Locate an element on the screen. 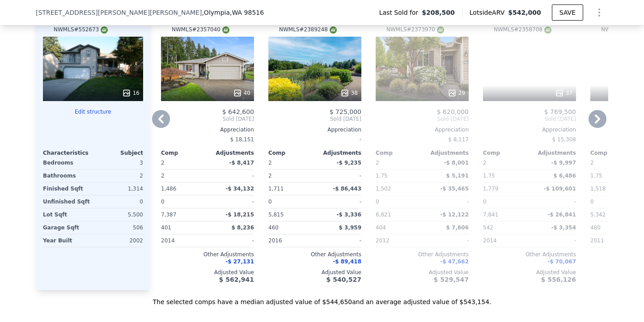 This screenshot has width=644, height=322. div: 40 is located at coordinates (242, 93).